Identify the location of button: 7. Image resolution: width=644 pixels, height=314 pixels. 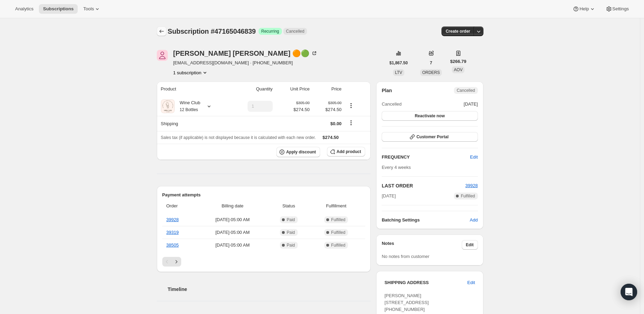
(431, 63).